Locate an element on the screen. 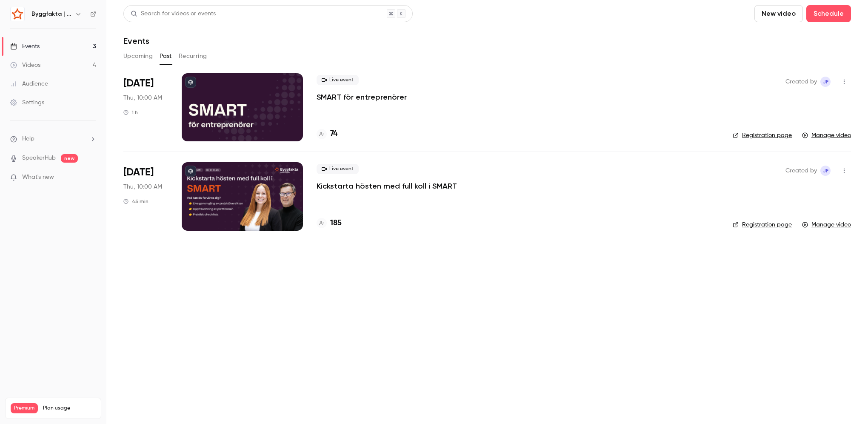 This screenshot has height=424, width=868. p: SMART för entreprenörer is located at coordinates (362, 97).